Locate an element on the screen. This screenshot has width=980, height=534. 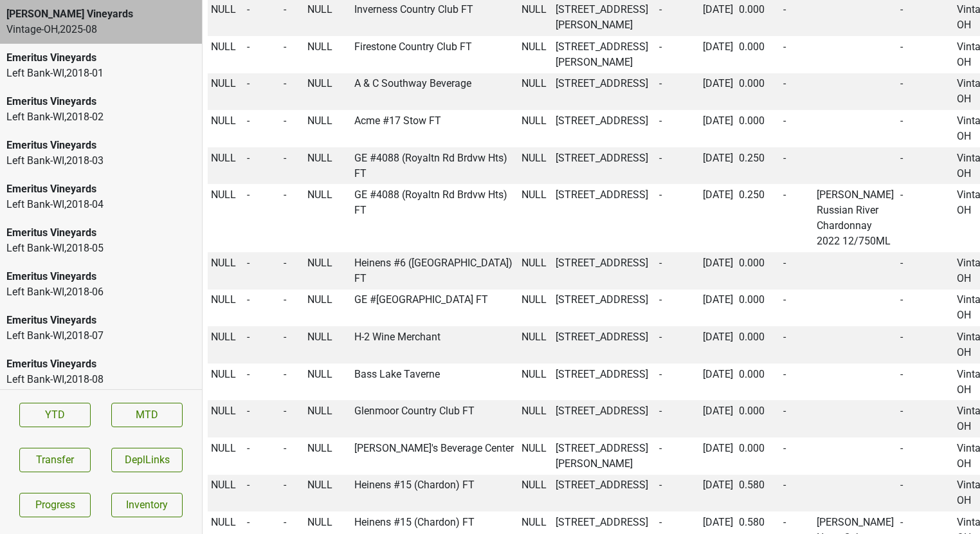
div: Left Bank-WI , 2018 - 07 is located at coordinates (101, 336).